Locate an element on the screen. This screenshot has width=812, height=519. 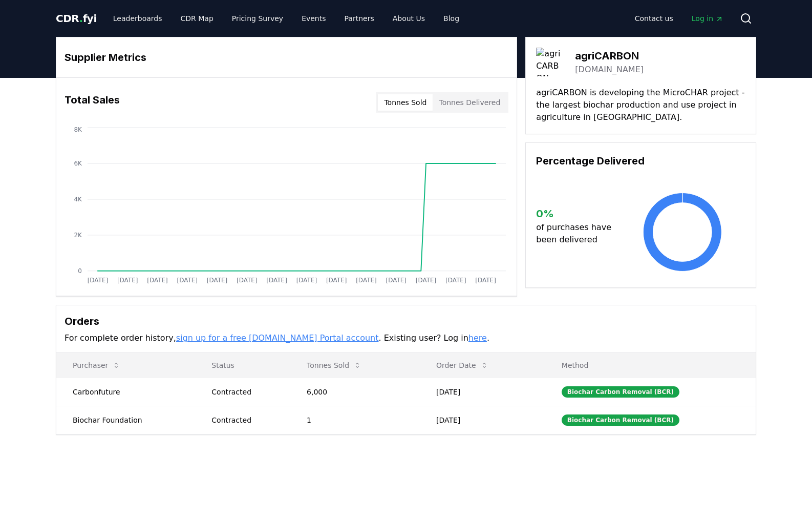
a: Pricing Survey is located at coordinates (257, 18).